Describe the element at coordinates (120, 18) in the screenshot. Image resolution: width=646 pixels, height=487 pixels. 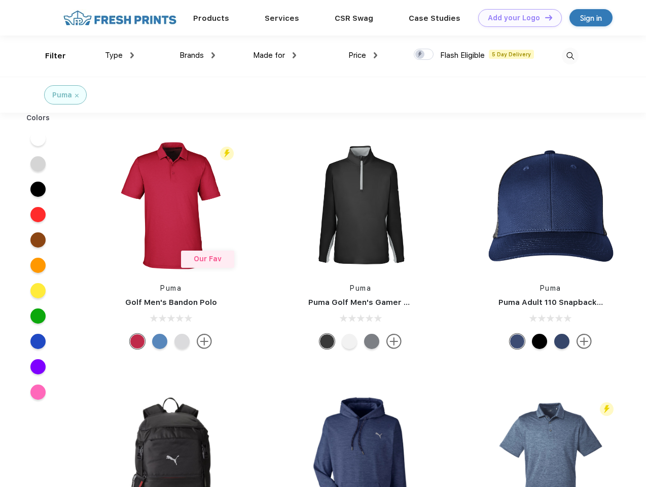
I see `img: fo%20logo%202.webp` at that location.